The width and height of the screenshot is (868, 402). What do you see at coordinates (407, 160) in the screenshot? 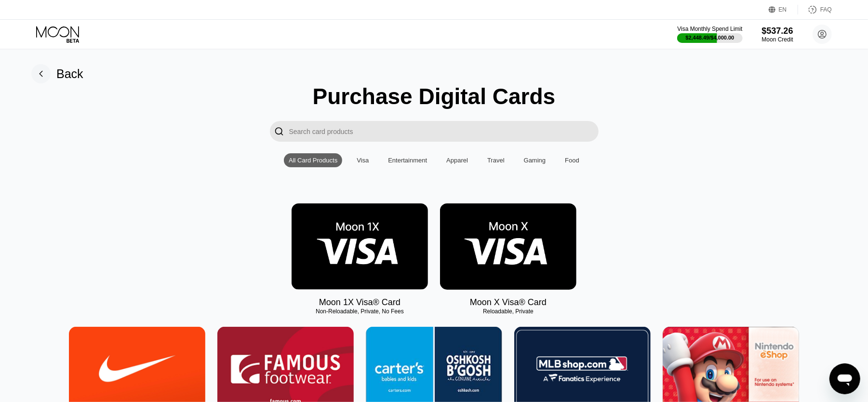
I see `div: Entertainment` at bounding box center [407, 160].